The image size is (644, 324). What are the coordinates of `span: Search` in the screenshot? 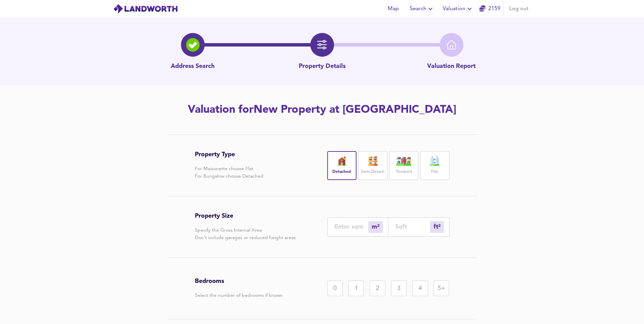 It's located at (422, 9).